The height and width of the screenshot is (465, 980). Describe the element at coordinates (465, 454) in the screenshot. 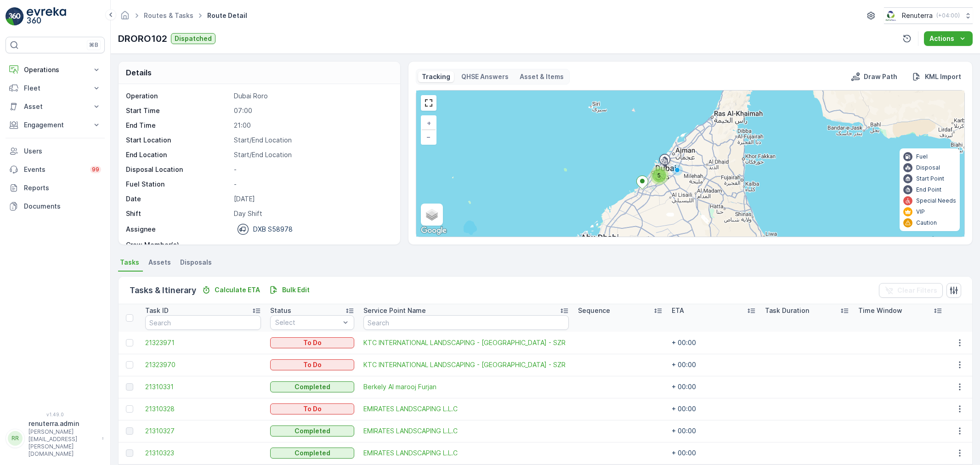

I see `a: EMIRATES LANDSCAPING L.L.C` at that location.